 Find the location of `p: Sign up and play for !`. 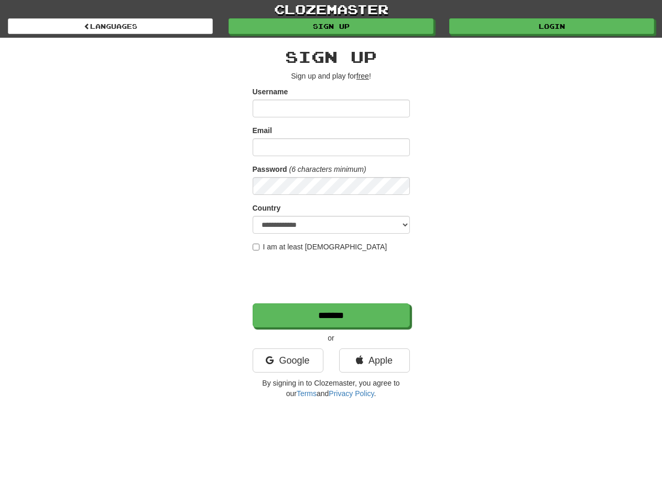

p: Sign up and play for ! is located at coordinates (331, 76).